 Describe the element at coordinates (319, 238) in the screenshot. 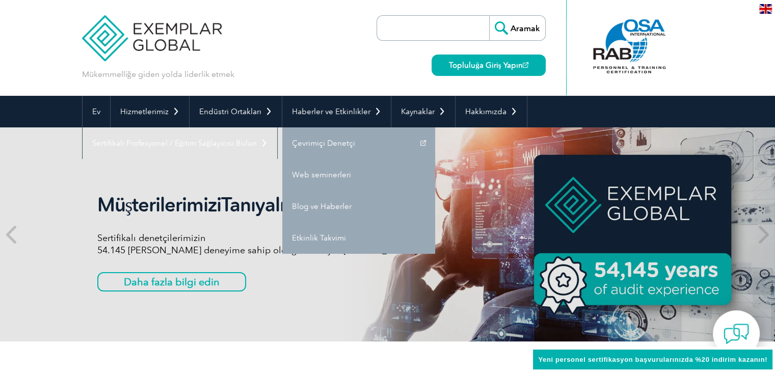

I see `font: Etkinlik Takvimi` at that location.